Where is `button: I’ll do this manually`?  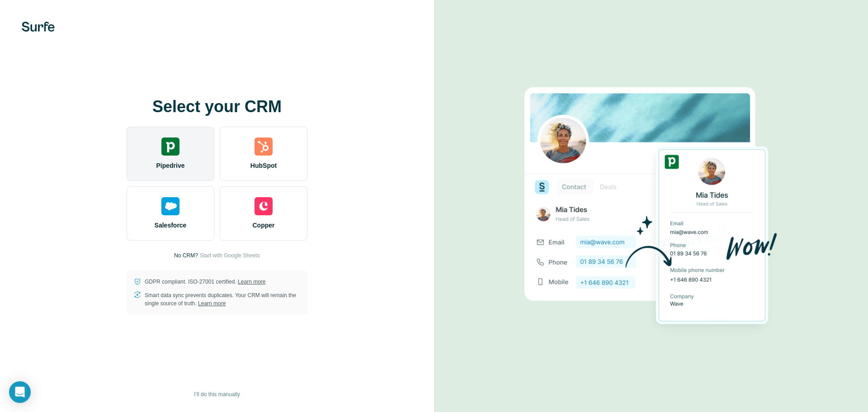 button: I’ll do this manually is located at coordinates (217, 394).